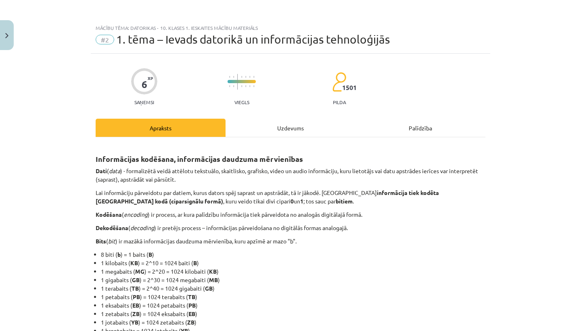 This screenshot has height=331, width=581. Describe the element at coordinates (291, 214) in the screenshot. I see `p: ( ) ir process, ar kura palīdzību informācija tiek pārveidota no analogās digitālajā formā.` at that location.